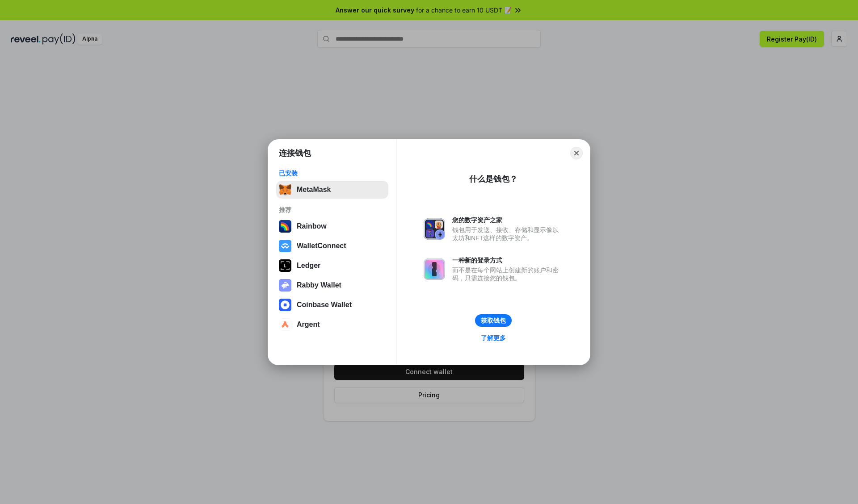 The height and width of the screenshot is (504, 858). Describe the element at coordinates (285, 226) in the screenshot. I see `img: svg+xml,%3Csvg%20width%3D%22120%22%20height%3D%22120%22%20viewBox%3D%220%200%20120%20120%22%20fil...` at that location.